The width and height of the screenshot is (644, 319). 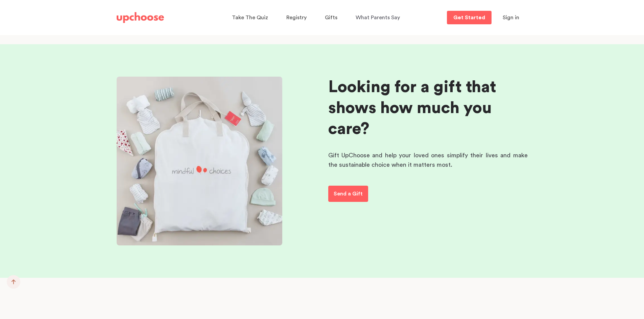 I want to click on a: What Parents Say, so click(x=379, y=17).